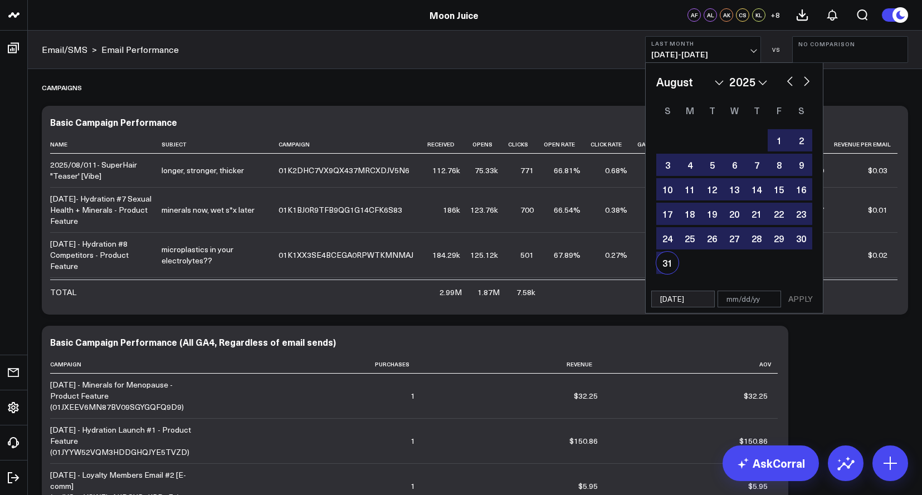 The image size is (922, 495). Describe the element at coordinates (341, 210) in the screenshot. I see `div: 01K1BJ0R9TFB9QG1G14CFK6S83` at that location.